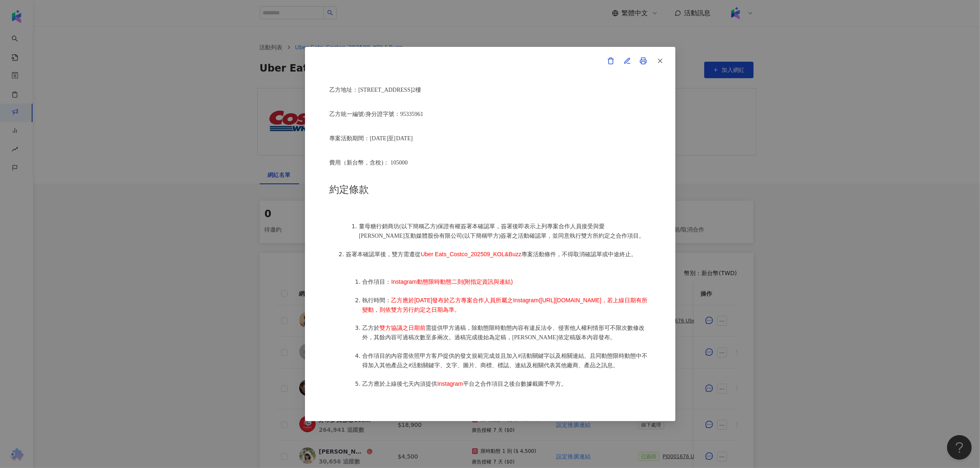 This screenshot has height=468, width=980. I want to click on span: Instagram動態限時動態二則(附指定資訊與連結), so click(452, 282).